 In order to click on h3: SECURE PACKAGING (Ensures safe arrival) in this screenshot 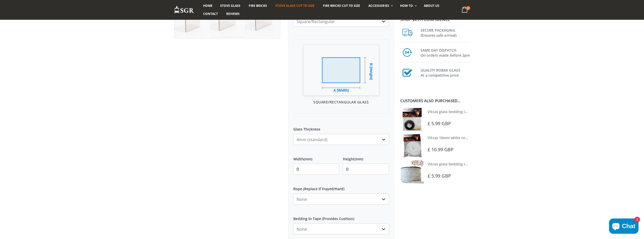, I will do `click(445, 32)`.